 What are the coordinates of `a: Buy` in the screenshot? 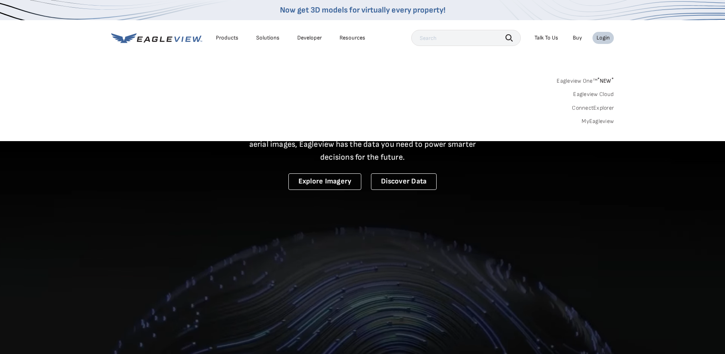 It's located at (577, 38).